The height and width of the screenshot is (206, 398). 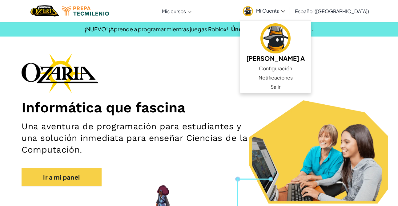 What do you see at coordinates (60, 73) in the screenshot?
I see `img: Ozaria branding logo` at bounding box center [60, 73].